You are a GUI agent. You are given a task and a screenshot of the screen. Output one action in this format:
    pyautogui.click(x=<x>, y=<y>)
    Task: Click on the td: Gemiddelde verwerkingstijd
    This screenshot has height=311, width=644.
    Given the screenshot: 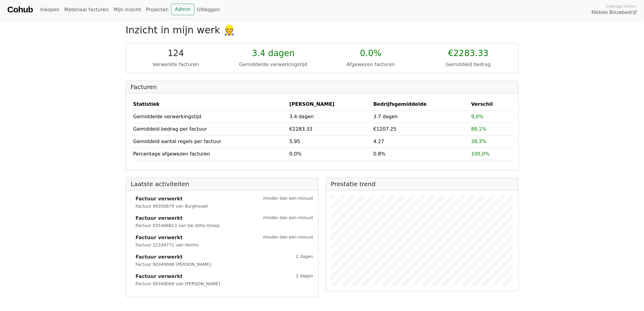 What is the action you would take?
    pyautogui.click(x=208, y=116)
    